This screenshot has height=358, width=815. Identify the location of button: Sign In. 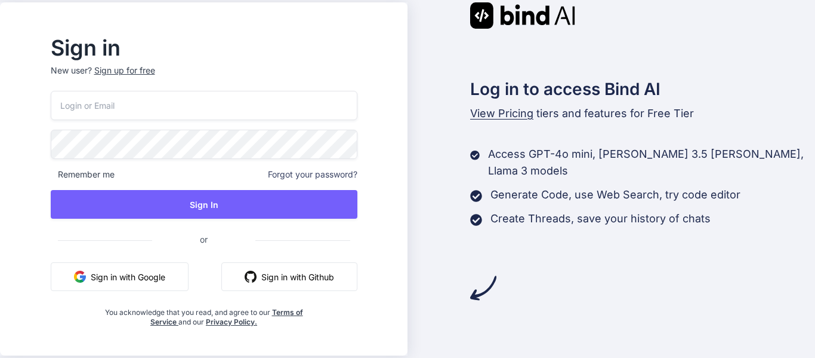
(204, 204).